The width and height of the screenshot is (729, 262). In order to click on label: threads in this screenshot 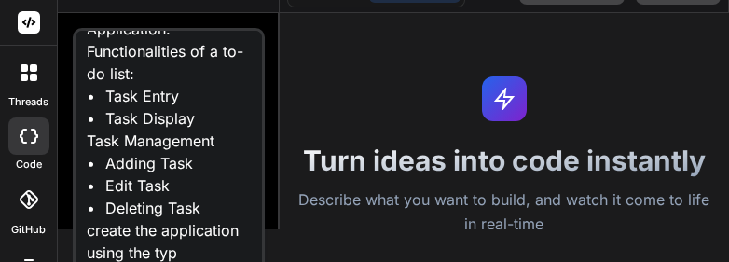, I will do `click(28, 102)`.